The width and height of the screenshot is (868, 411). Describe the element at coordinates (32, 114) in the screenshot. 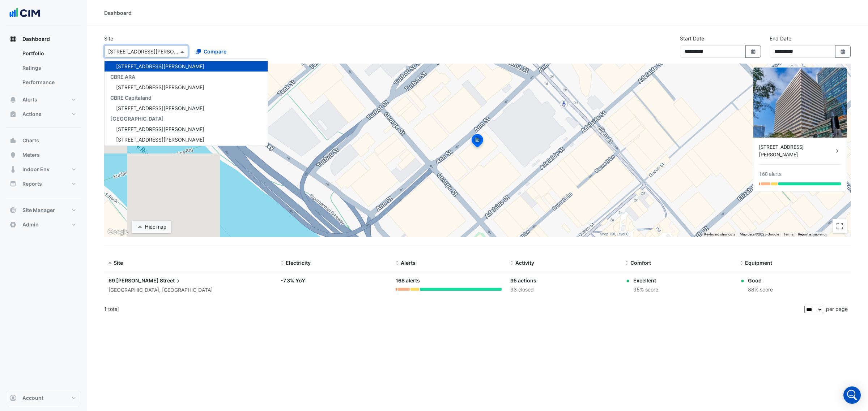

I see `span: Actions` at that location.